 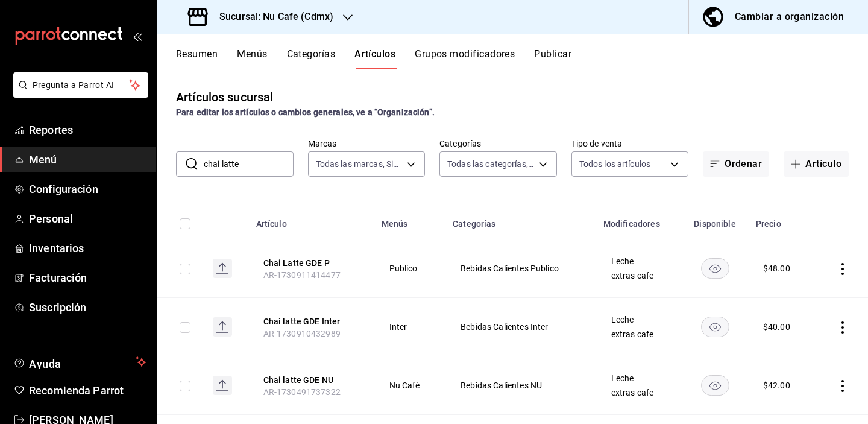 I want to click on span: Facturación, so click(x=87, y=277).